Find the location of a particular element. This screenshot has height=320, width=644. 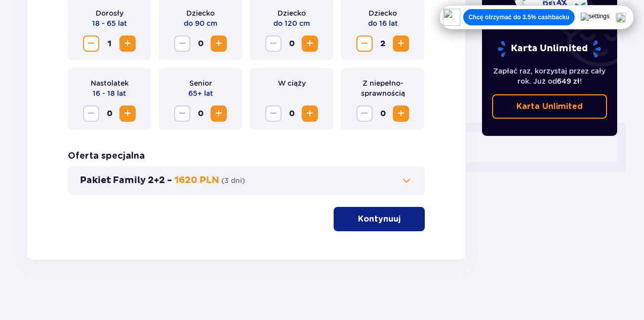

p: Nastolatek is located at coordinates (109, 83).